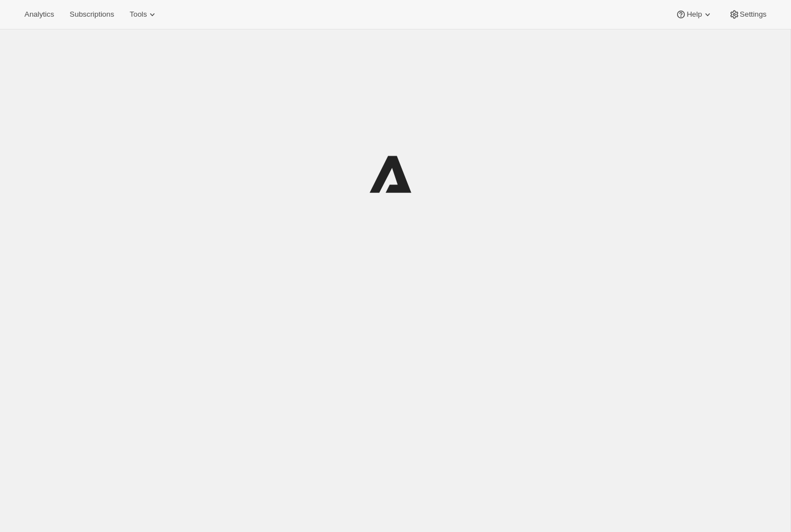 The width and height of the screenshot is (791, 532). Describe the element at coordinates (143, 15) in the screenshot. I see `button: Tools` at that location.